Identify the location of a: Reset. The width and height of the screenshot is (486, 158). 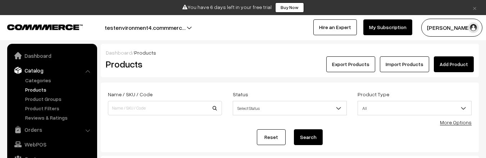
(271, 137).